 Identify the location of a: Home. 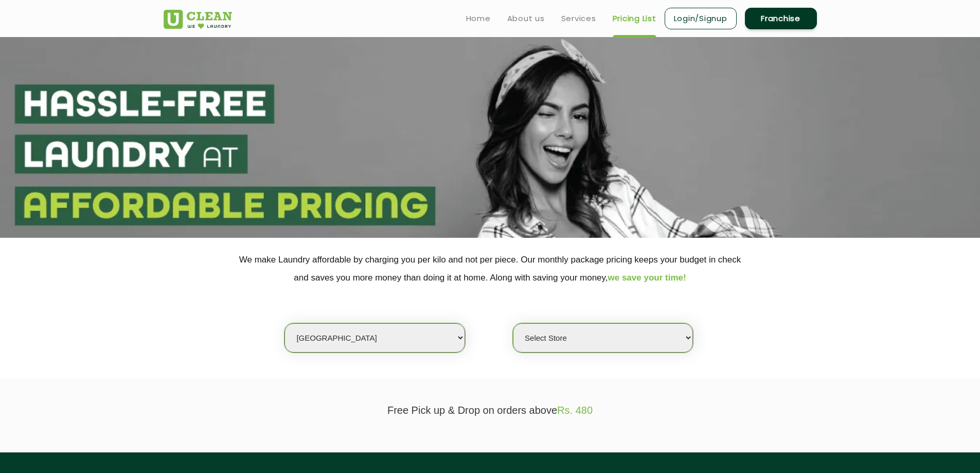
(478, 18).